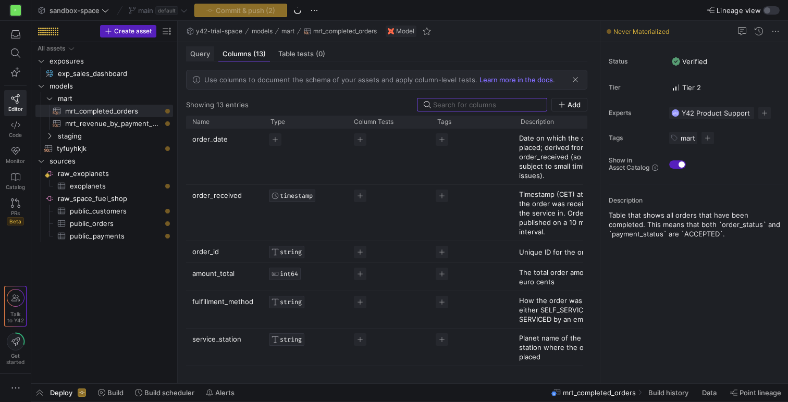  Describe the element at coordinates (244, 54) in the screenshot. I see `span: Columns` at that location.